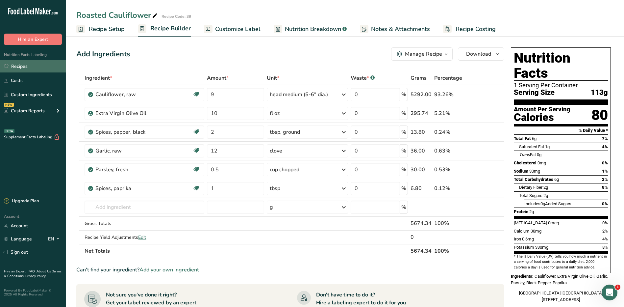 Image resolution: width=624 pixels, height=307 pixels. What do you see at coordinates (561, 262) in the screenshot?
I see `section: * The % Daily Value (DV) tells you how much a nutrient in a serving of food contributes to a dail...` at bounding box center [561, 262].